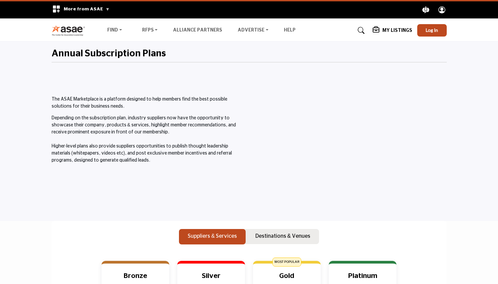 The image size is (498, 284). Describe the element at coordinates (81, 10) in the screenshot. I see `div: More from ASAE` at that location.